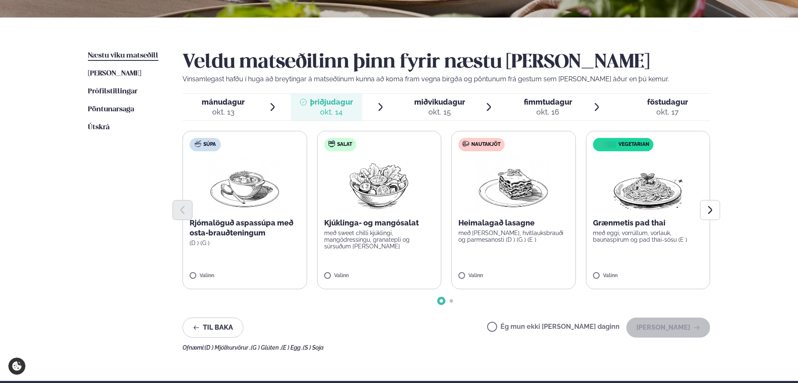  What do you see at coordinates (111, 110) in the screenshot?
I see `a: Pöntunarsaga` at bounding box center [111, 110].